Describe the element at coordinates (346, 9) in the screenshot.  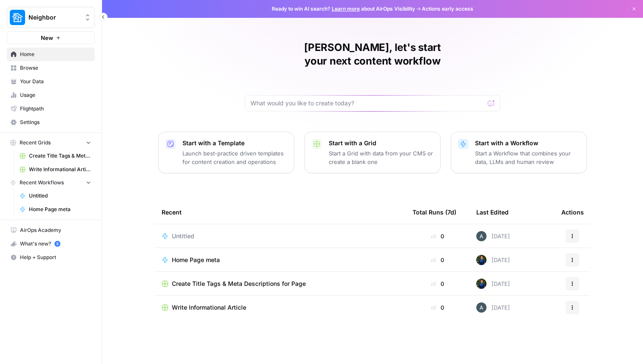
I see `a: Learn more` at that location.